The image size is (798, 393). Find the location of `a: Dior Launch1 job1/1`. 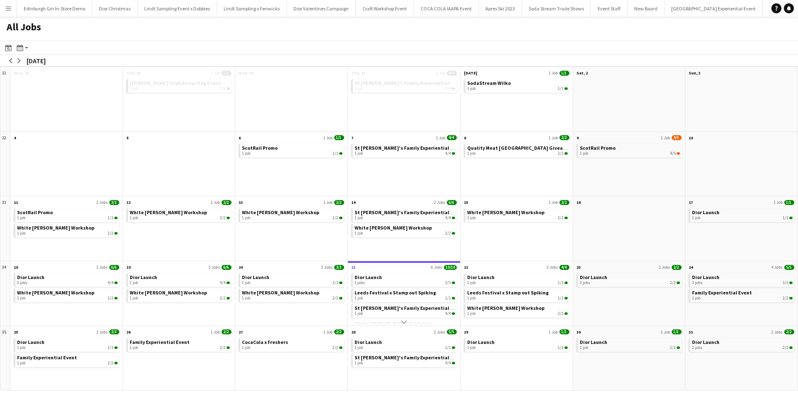

a: Dior Launch1 job1/1 is located at coordinates (517, 279).